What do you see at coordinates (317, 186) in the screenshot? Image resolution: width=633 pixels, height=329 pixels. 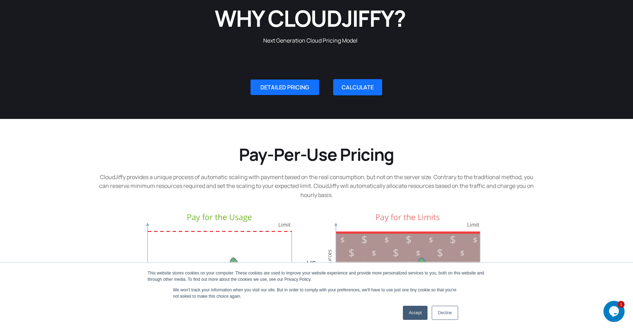 I see `p: CloudJiffy provides a unique process of automatic scaling with payment based on the real consumpt...` at bounding box center [317, 186].